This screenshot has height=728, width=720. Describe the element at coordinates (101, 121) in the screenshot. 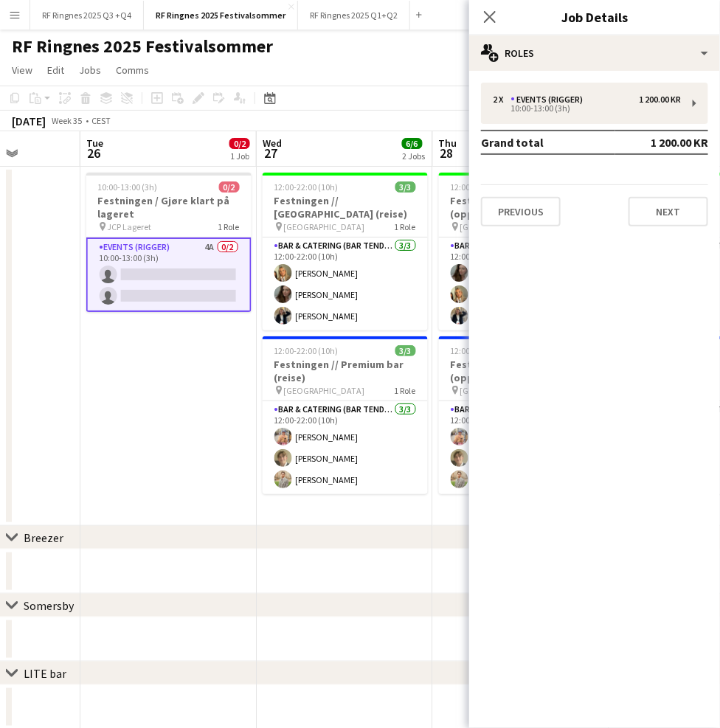

I see `div: CEST` at that location.